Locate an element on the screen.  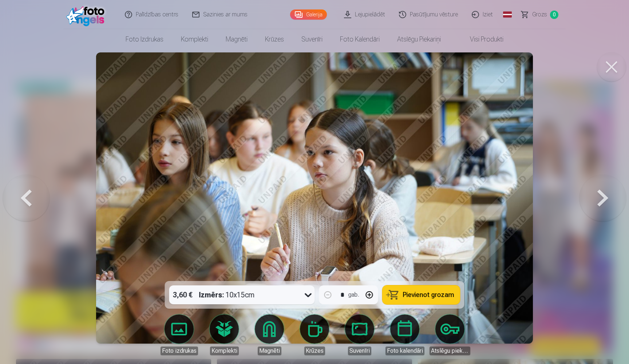
div: 10x15cm is located at coordinates (227, 295).